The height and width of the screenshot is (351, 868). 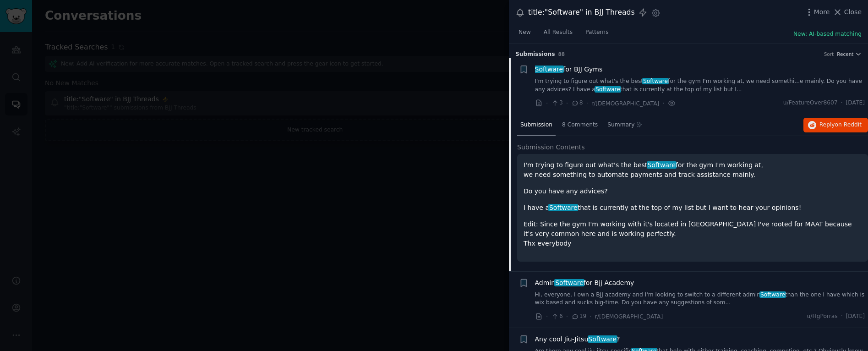 What do you see at coordinates (817, 12) in the screenshot?
I see `button: More` at bounding box center [817, 12].